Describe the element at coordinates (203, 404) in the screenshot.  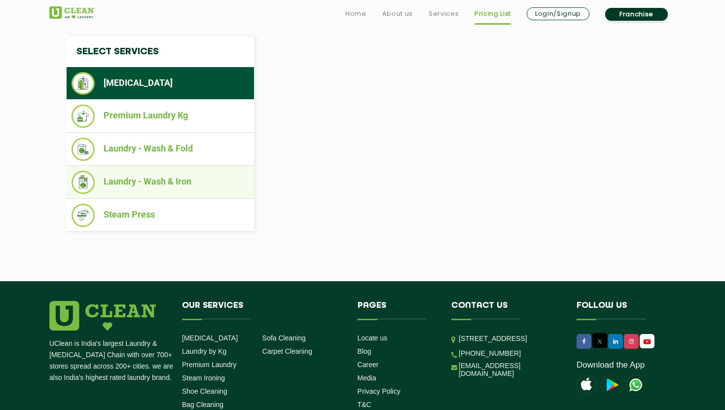
I see `a: Bag Cleaning` at that location.